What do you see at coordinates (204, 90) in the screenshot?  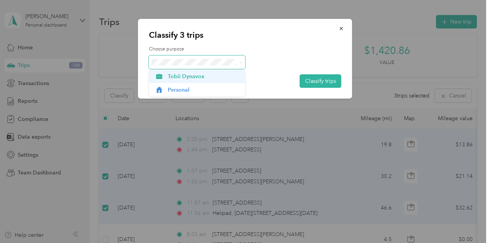 I see `span: Personal` at bounding box center [204, 90].